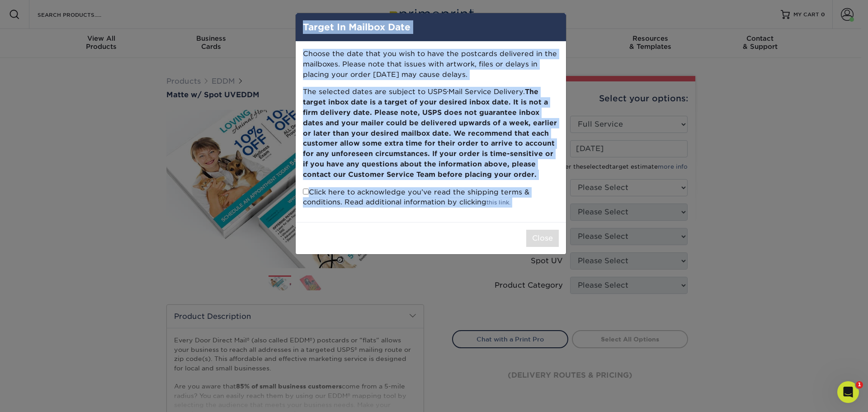  What do you see at coordinates (430, 132) in the screenshot?
I see `b: The target inbox date is a target of your desired inbox date. It is not a firm delivery date. Ple...` at bounding box center [430, 132].